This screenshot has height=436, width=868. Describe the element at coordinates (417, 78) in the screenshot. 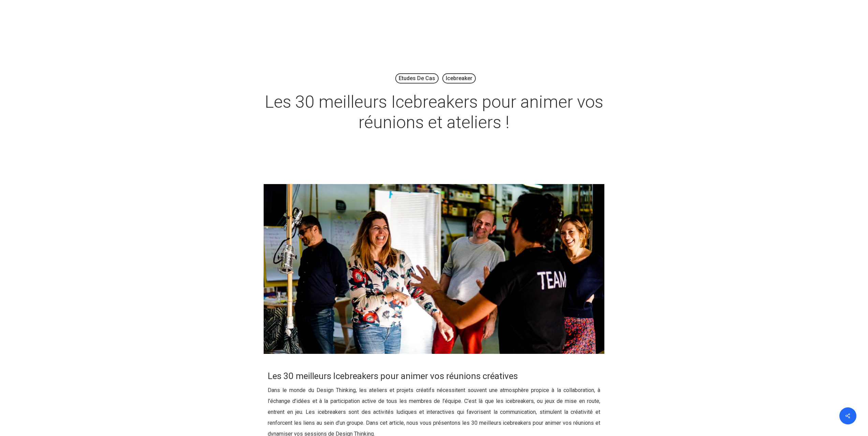

I see `a: Etudes de cas` at that location.